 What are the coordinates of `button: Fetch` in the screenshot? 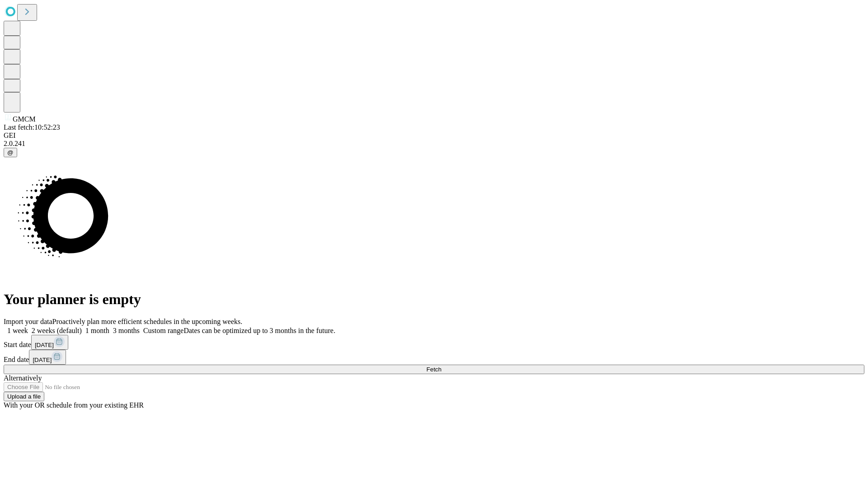 It's located at (434, 369).